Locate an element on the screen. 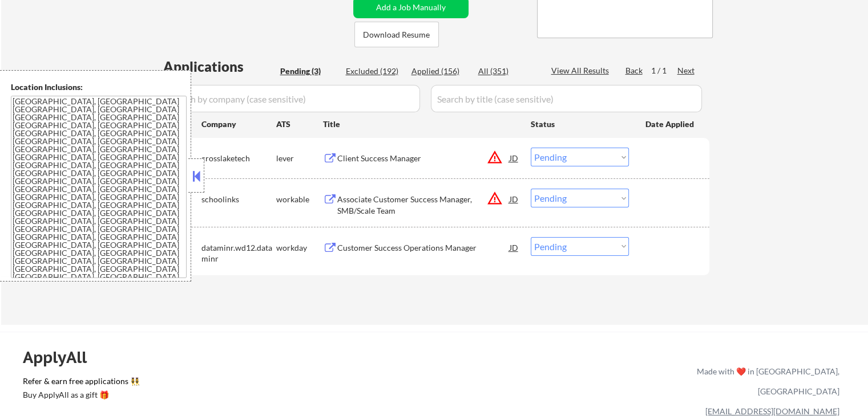 The height and width of the screenshot is (416, 868). div: Customer Success Operations Manager is located at coordinates (424, 248).